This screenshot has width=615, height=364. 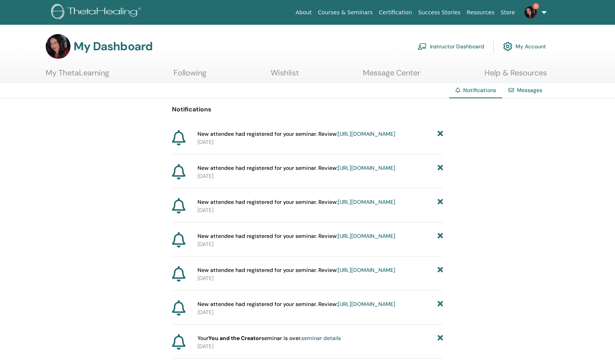 I want to click on span: Notifications, so click(x=479, y=90).